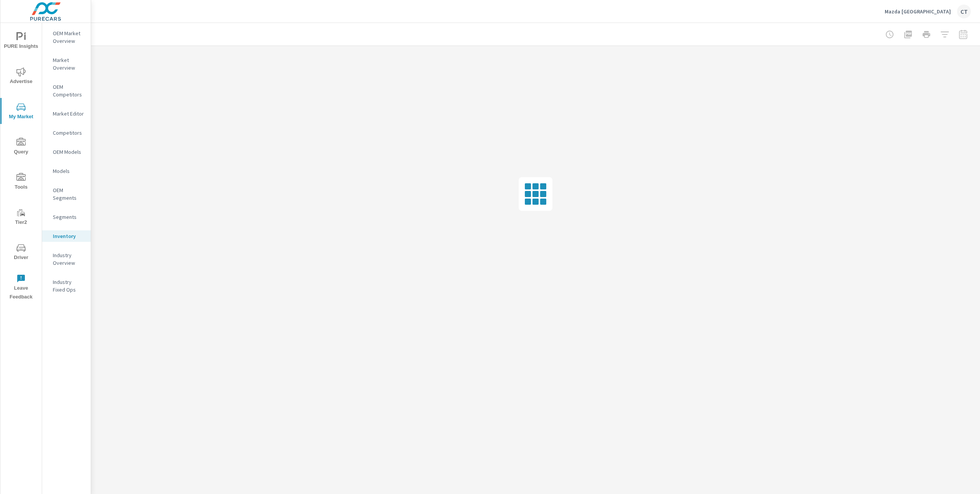 The width and height of the screenshot is (980, 494). What do you see at coordinates (21, 183) in the screenshot?
I see `span: Tools` at bounding box center [21, 183].